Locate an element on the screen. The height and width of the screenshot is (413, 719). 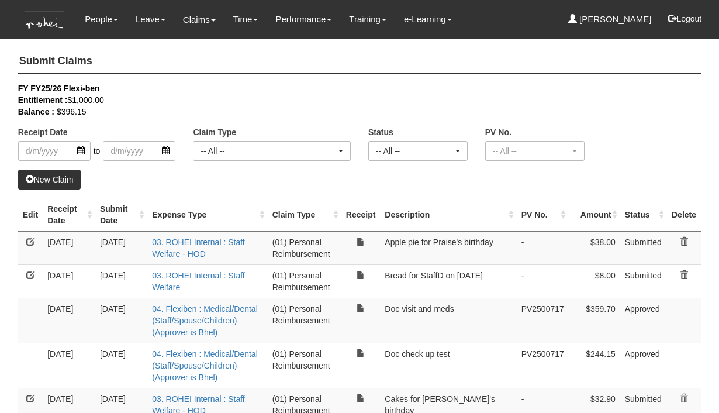
a: Training is located at coordinates (368, 19).